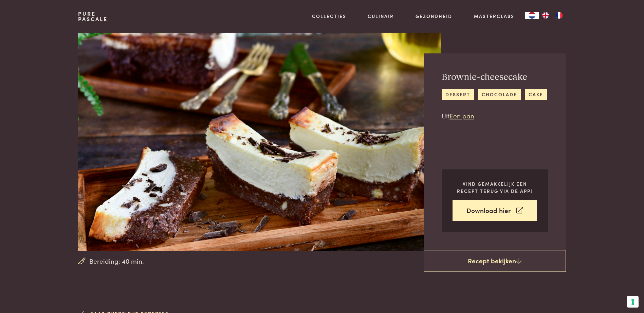  What do you see at coordinates (329, 16) in the screenshot?
I see `a: Collecties` at bounding box center [329, 16].